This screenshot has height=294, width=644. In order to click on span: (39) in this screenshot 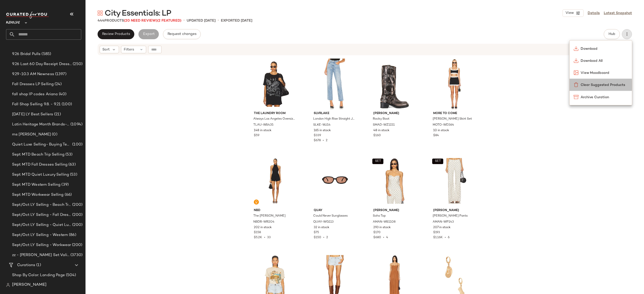, I will do `click(65, 185)`.